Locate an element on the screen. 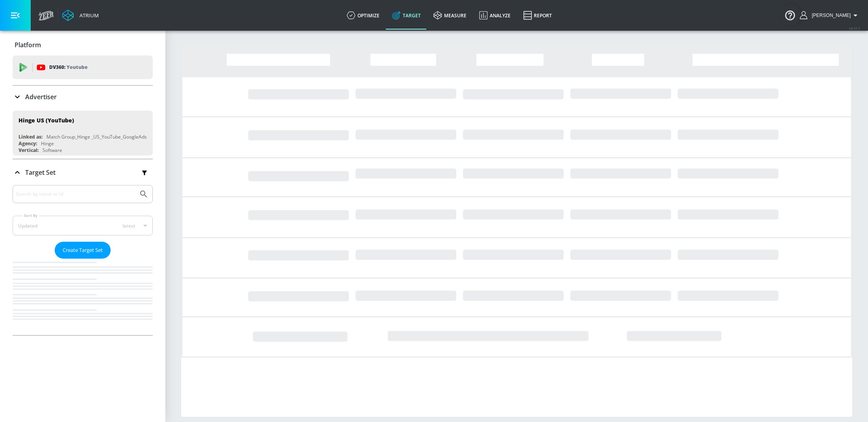 The width and height of the screenshot is (868, 422). div: Hinge US (YouTube)Linked as:Match Group_Hinge _US_YouTube_GoogleAdsAgency:HingeVertical:Software is located at coordinates (83, 133).